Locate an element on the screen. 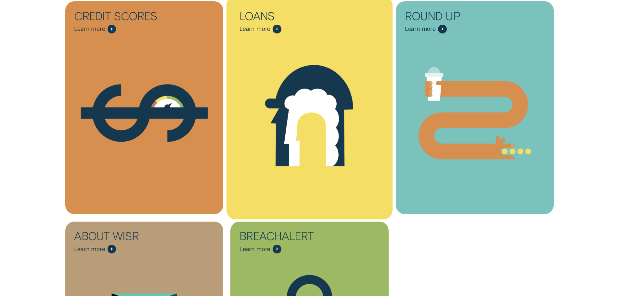  a: Round Up - Learn more is located at coordinates (475, 112).